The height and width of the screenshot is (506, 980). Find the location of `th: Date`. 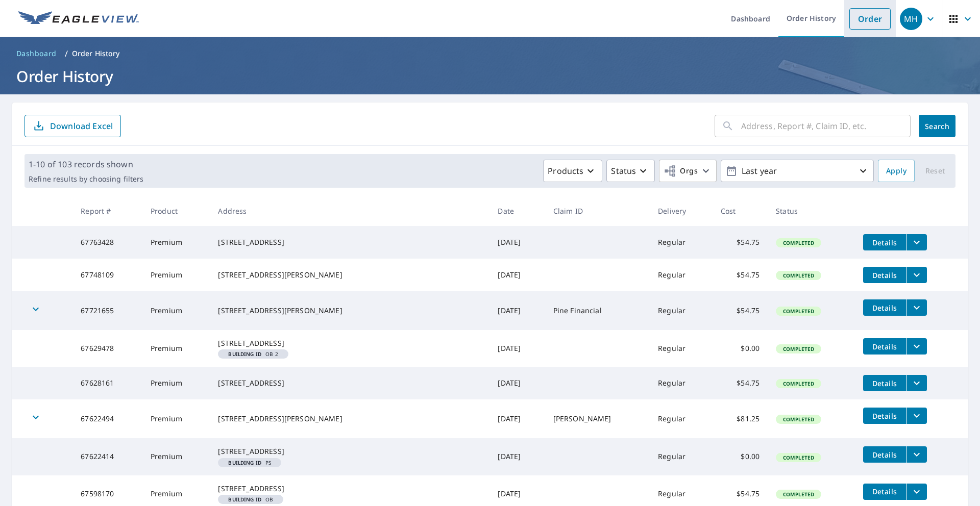

th: Date is located at coordinates (517, 211).